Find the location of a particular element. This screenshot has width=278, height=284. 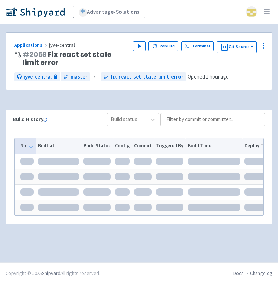

a: Applications is located at coordinates (31, 45).